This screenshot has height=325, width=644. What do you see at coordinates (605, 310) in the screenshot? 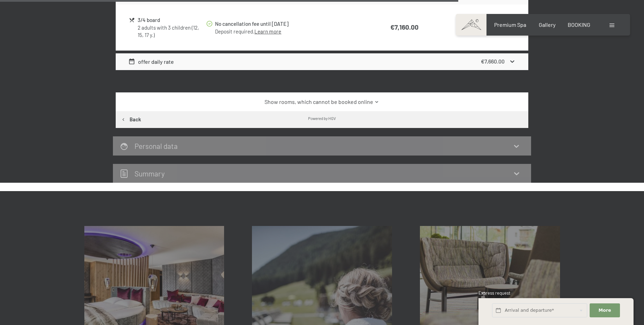
I see `button: More` at bounding box center [605, 310].